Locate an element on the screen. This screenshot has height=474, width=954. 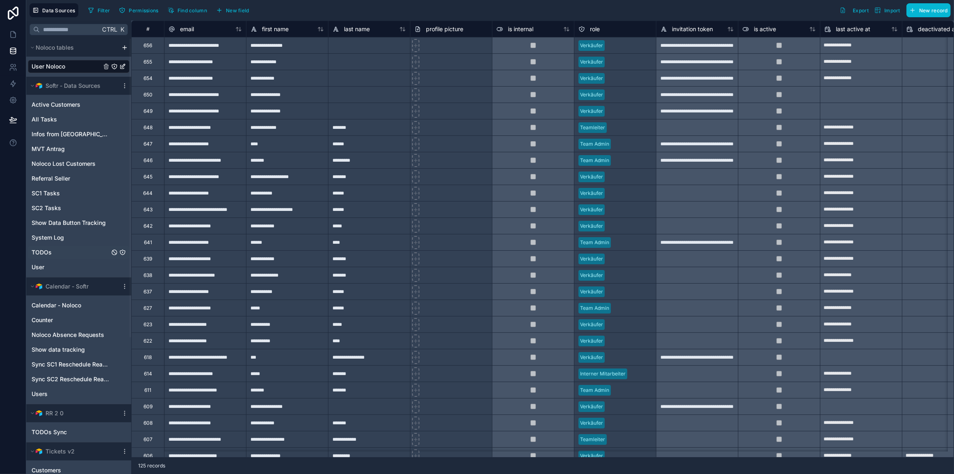
a: All Tasks is located at coordinates (71, 119).